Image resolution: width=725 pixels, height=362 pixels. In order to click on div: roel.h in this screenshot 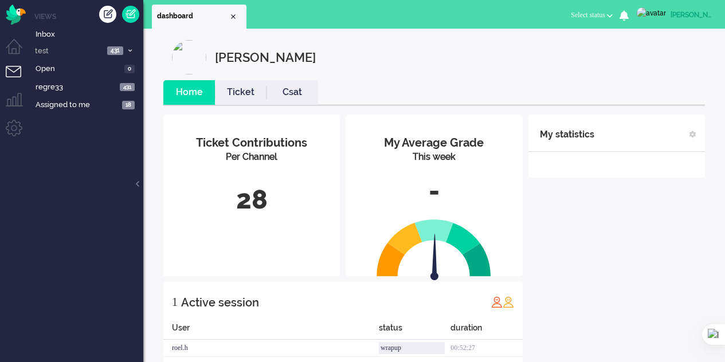, I will do `click(271, 349)`.